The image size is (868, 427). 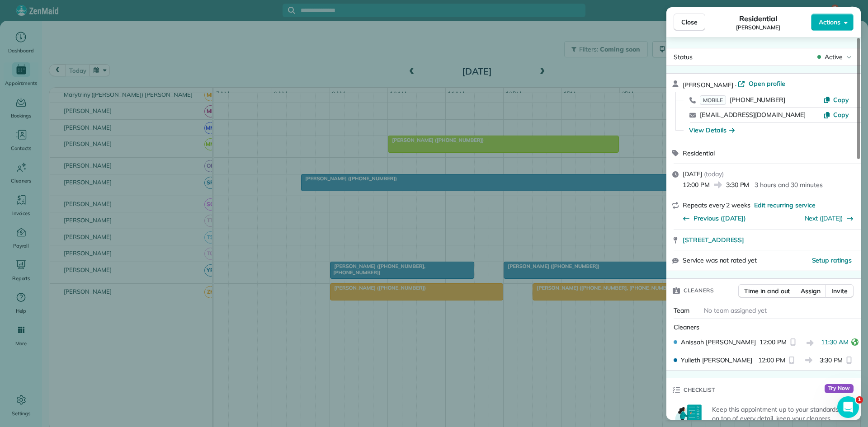 What do you see at coordinates (767, 292) in the screenshot?
I see `button: Time in and out` at bounding box center [767, 292].